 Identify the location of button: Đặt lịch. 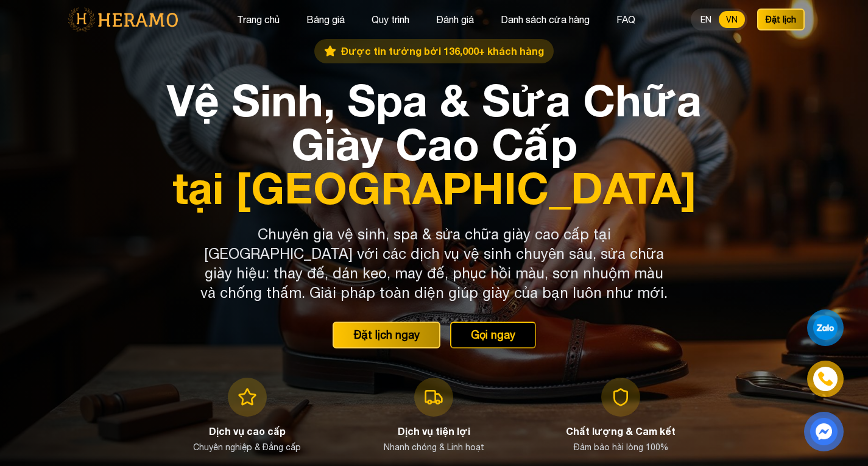
(781, 19).